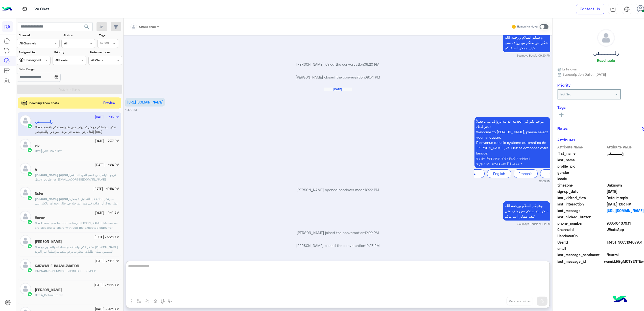  Describe the element at coordinates (606, 53) in the screenshot. I see `h5: زلــــــــــفي` at that location.